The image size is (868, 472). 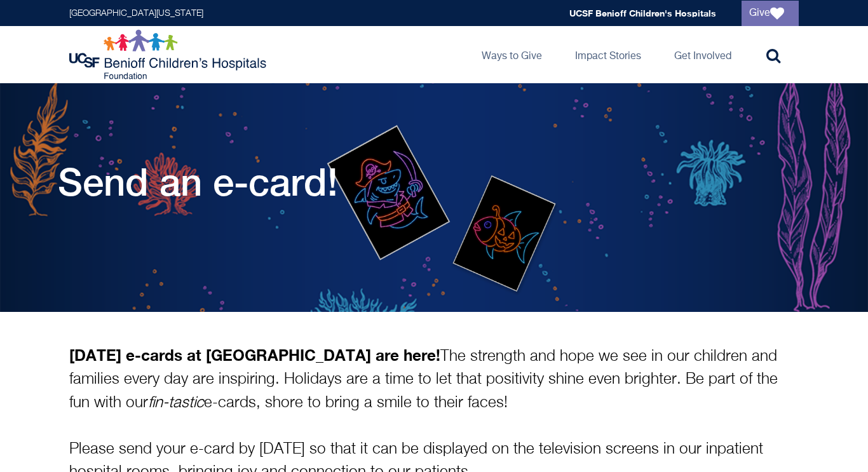 I want to click on a: Get Involved, so click(x=703, y=55).